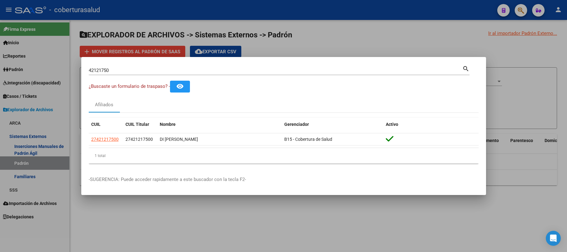 This screenshot has height=252, width=567. I want to click on span: Activo, so click(392, 124).